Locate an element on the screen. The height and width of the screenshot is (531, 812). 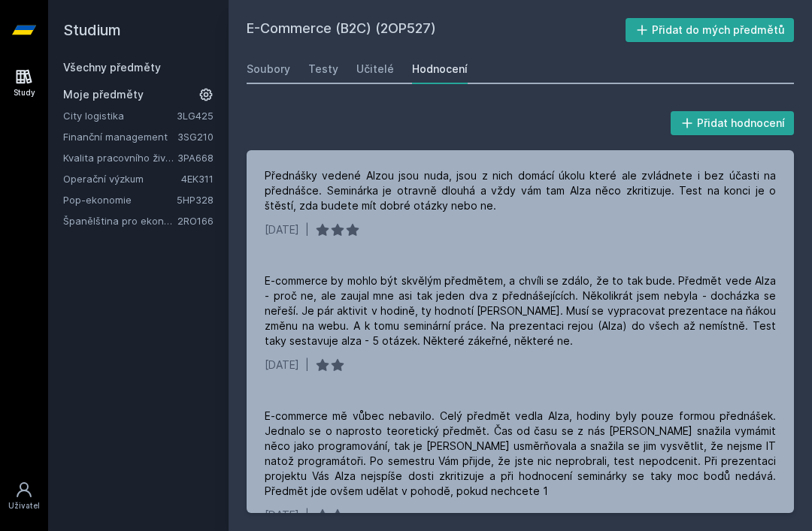
a: Učitelé is located at coordinates (376, 69).